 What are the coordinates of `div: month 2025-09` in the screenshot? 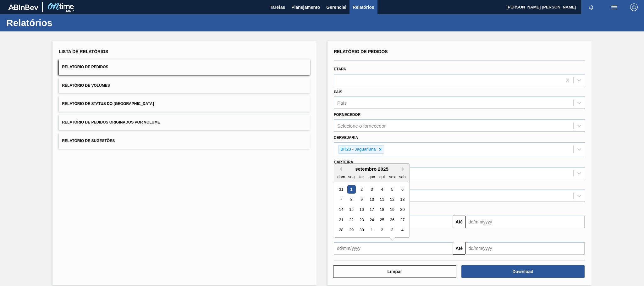 It's located at (372, 209).